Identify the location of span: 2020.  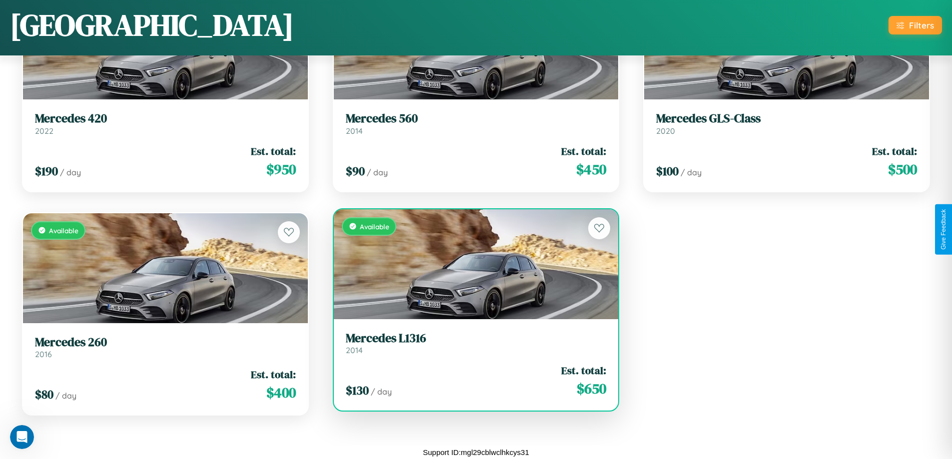
(666, 131).